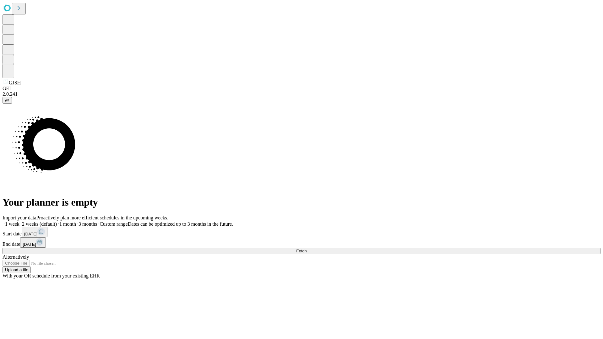 The height and width of the screenshot is (339, 603). Describe the element at coordinates (17, 270) in the screenshot. I see `button: Upload a file` at that location.